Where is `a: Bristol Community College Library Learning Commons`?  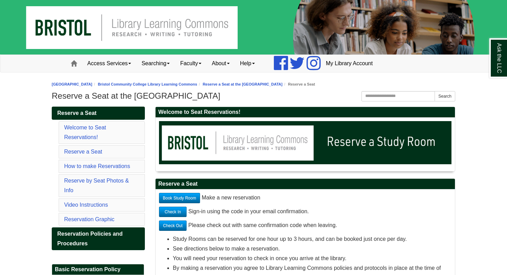 a: Bristol Community College Library Learning Commons is located at coordinates (148, 84).